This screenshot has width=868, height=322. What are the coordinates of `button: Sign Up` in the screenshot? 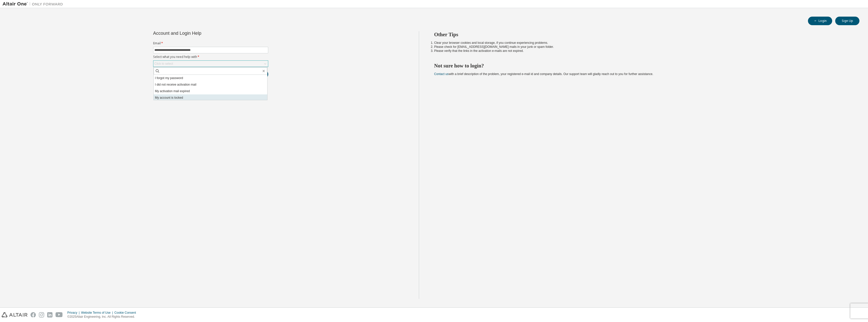 It's located at (847, 21).